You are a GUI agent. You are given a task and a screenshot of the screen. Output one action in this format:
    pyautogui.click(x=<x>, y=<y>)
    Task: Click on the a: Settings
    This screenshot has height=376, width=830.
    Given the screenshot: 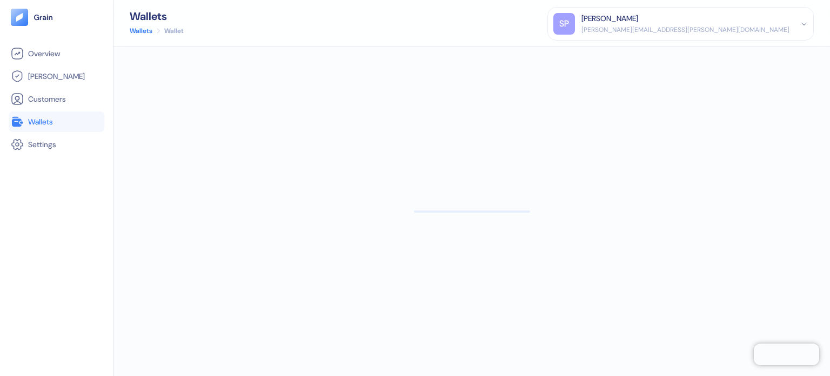 What is the action you would take?
    pyautogui.click(x=56, y=144)
    